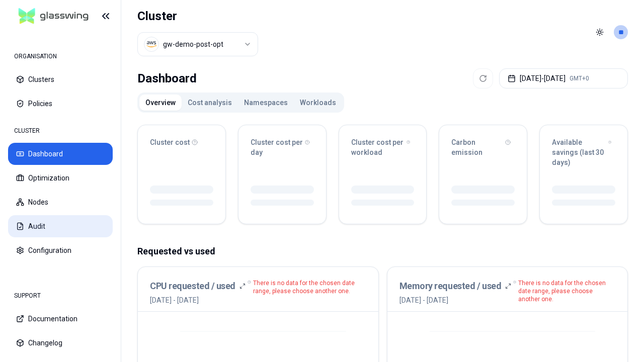 This screenshot has width=644, height=362. What do you see at coordinates (483, 147) in the screenshot?
I see `div: Carbon emission` at bounding box center [483, 147].